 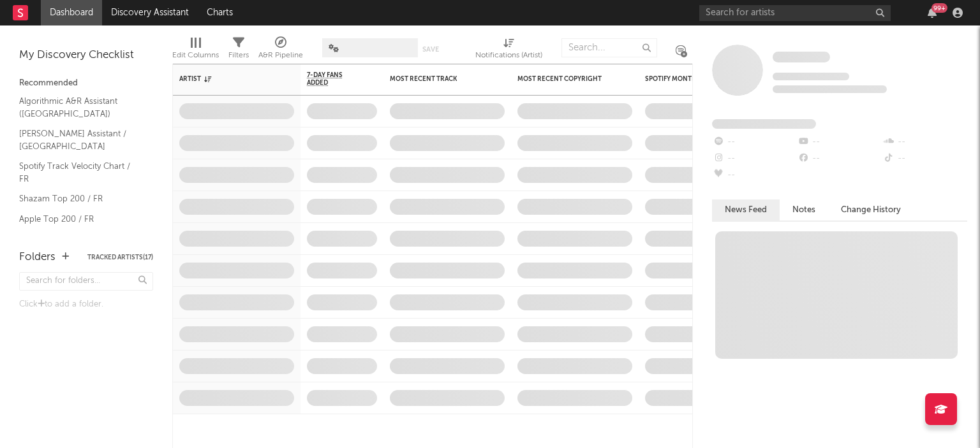 What do you see at coordinates (431, 49) in the screenshot?
I see `button: Save` at bounding box center [431, 49].